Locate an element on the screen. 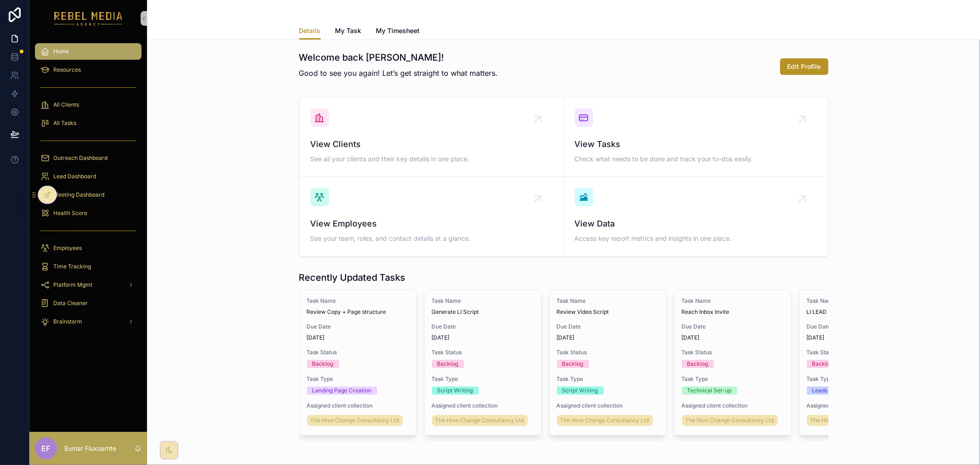  span: Access key report metrics and insights in one place. is located at coordinates (695, 239).